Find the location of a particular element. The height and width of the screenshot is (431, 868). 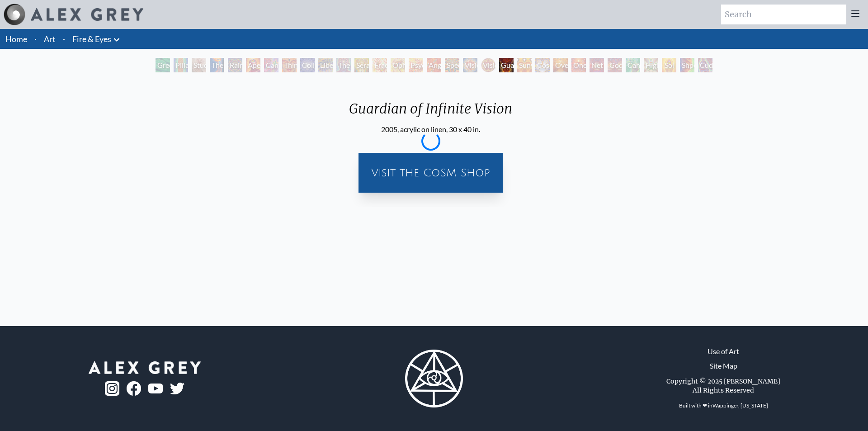

div: Cosmic Elf is located at coordinates (542, 65).